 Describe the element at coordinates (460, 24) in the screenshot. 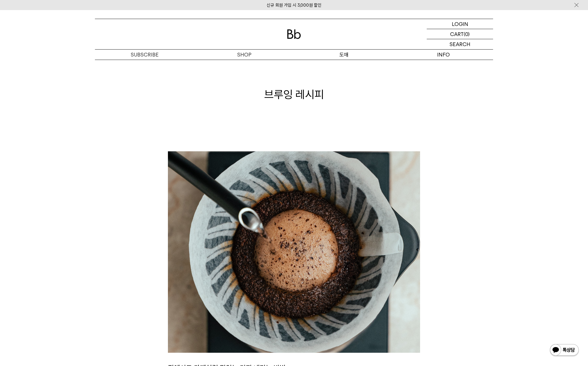

I see `p: LOGIN` at that location.